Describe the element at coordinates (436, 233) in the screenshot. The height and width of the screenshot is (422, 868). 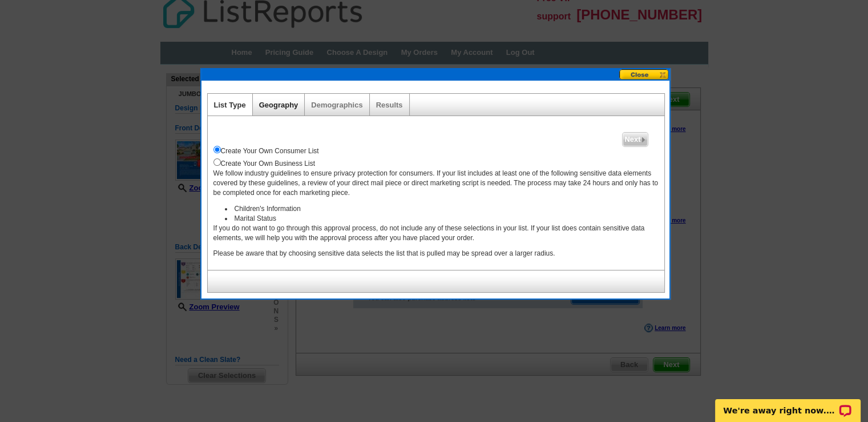
I see `p: If you do not want to go through this approval process, do not include any of these selections in...` at that location.